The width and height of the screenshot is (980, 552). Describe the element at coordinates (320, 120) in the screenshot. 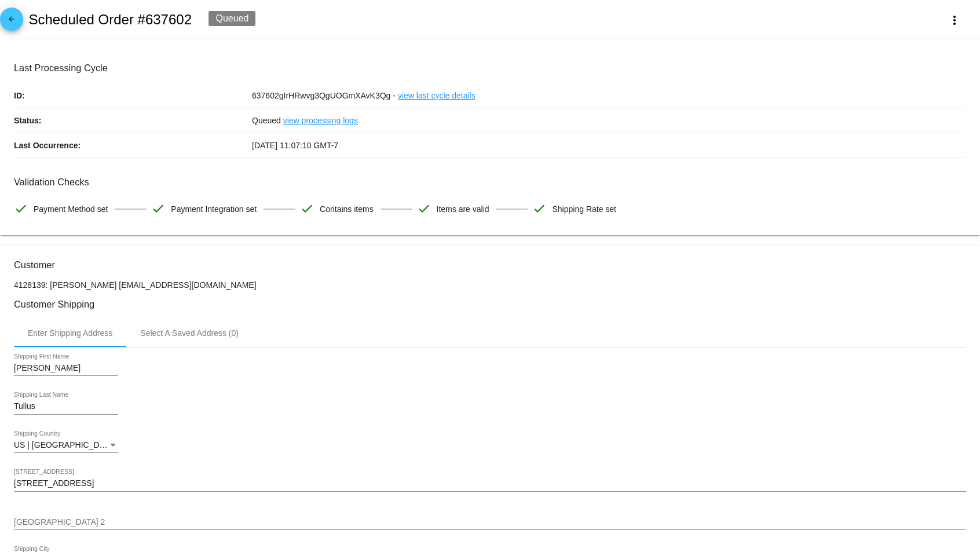

I see `a: view processing logs` at that location.